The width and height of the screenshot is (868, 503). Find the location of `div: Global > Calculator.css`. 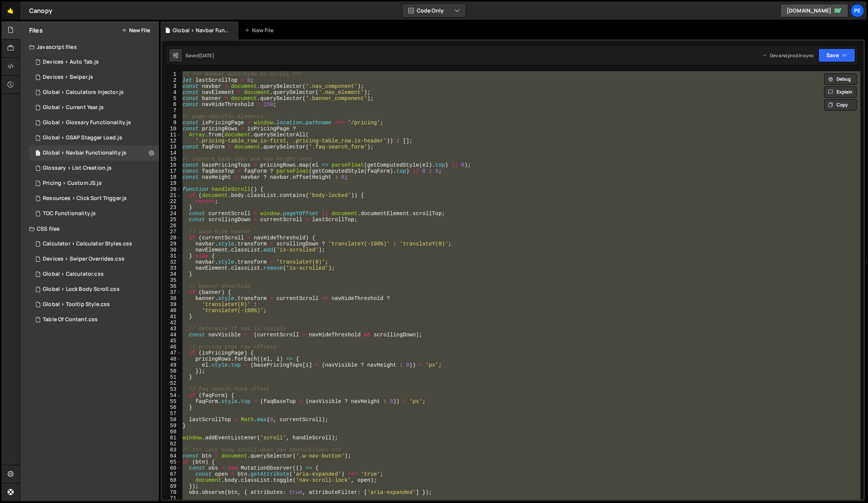

div: Global > Calculator.css is located at coordinates (73, 274).